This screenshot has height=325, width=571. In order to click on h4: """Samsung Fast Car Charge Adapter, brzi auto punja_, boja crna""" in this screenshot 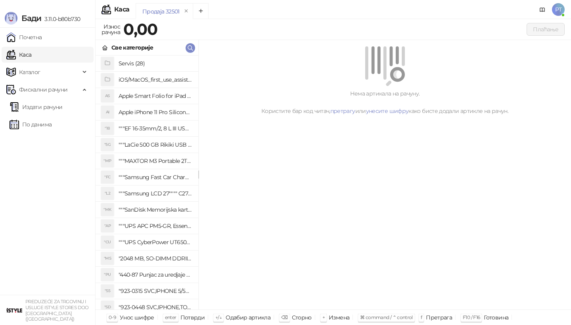, I will do `click(155, 177)`.